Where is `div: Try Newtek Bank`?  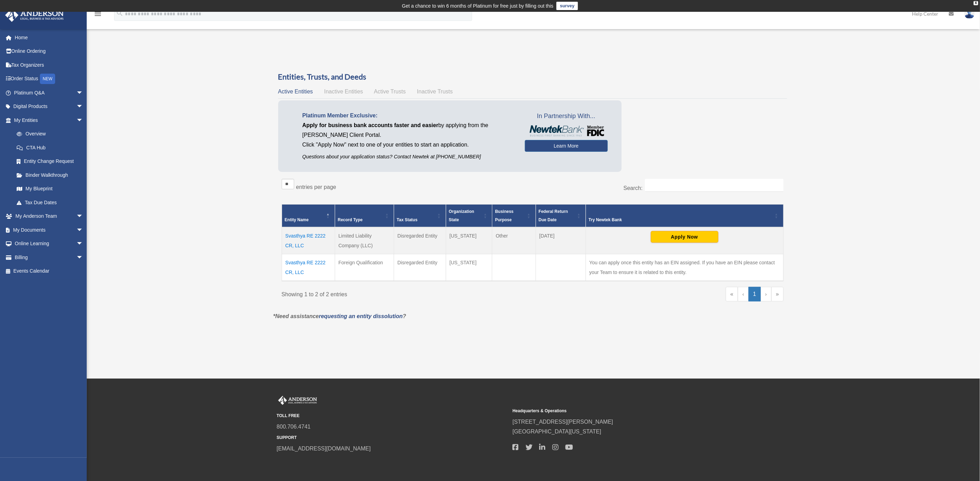 div: Try Newtek Bank is located at coordinates (681, 220).